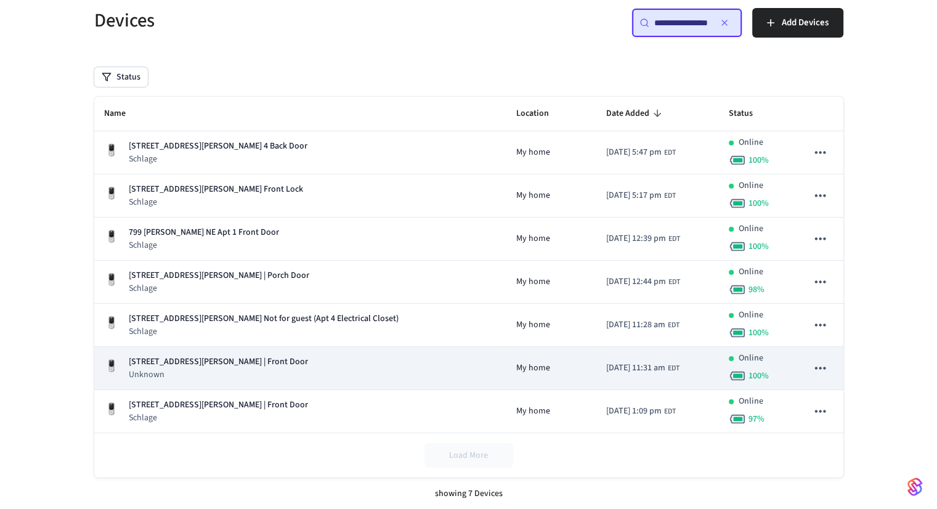 The height and width of the screenshot is (509, 937). I want to click on span: Date Added, so click(636, 113).